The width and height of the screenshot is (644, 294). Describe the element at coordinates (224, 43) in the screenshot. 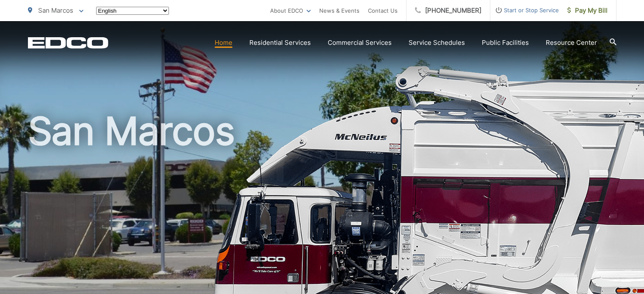

I see `a: Home` at that location.